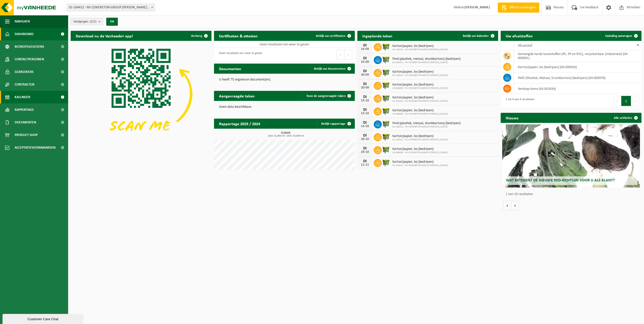  What do you see at coordinates (578, 56) in the screenshot?
I see `td: gemengde harde kunststoffen (PE, PP en PVC), recycleerbaar (industrieel) (04-000001)` at bounding box center [578, 56].